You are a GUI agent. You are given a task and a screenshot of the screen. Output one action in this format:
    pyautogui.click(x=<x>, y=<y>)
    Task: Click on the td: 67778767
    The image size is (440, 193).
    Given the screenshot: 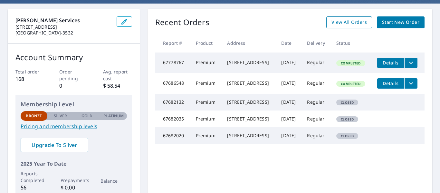 What is the action you would take?
    pyautogui.click(x=173, y=63)
    